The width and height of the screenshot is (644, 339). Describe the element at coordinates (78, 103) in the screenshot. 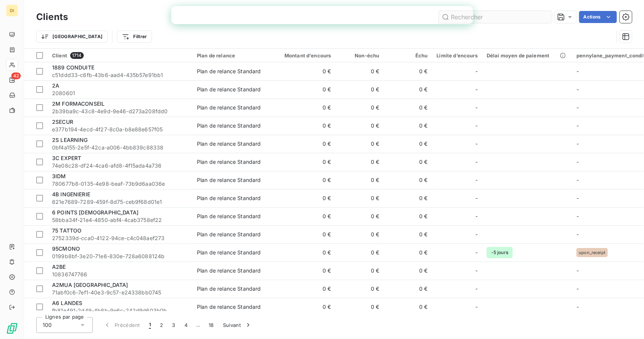

I see `span: 2M FORMACONSEIL` at that location.